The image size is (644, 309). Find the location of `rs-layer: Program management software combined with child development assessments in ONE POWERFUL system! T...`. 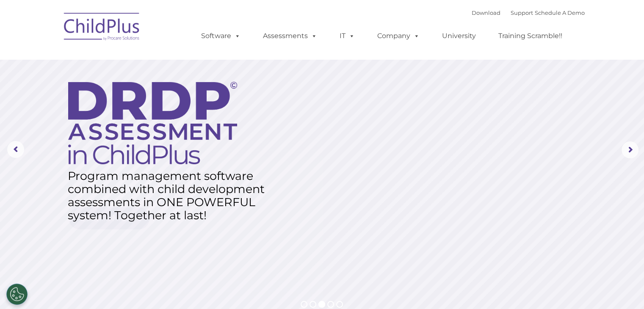

rs-layer: Program management software combined with child development assessments in ONE POWERFUL system! T... is located at coordinates (171, 196).